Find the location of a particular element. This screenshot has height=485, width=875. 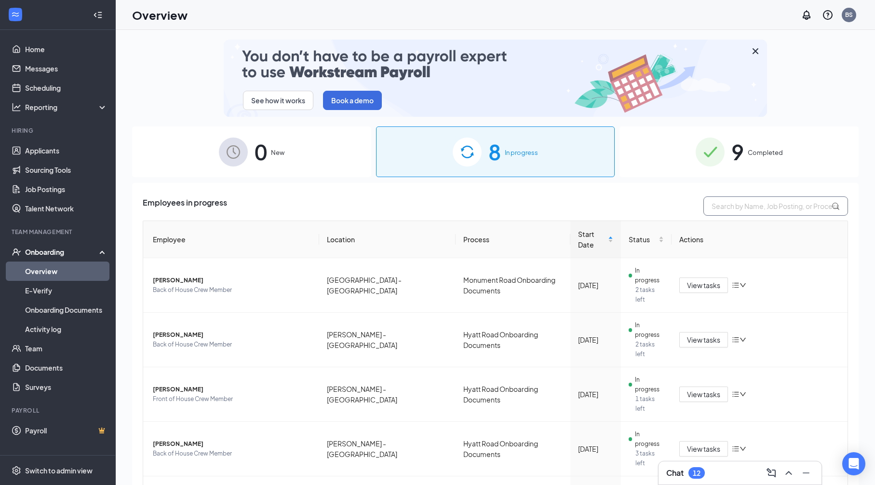

div: Team Management is located at coordinates (58, 232).